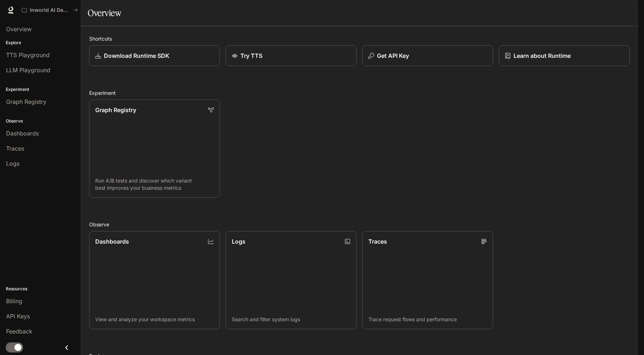 Image resolution: width=644 pixels, height=355 pixels. What do you see at coordinates (564, 56) in the screenshot?
I see `a: Learn about Runtime` at bounding box center [564, 56].